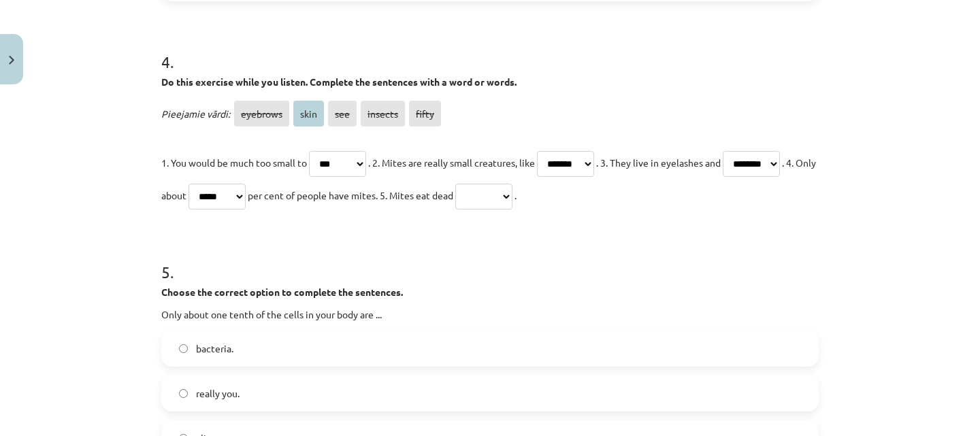 This screenshot has width=980, height=436. I want to click on span: . 3. They live in eyelashes and, so click(658, 163).